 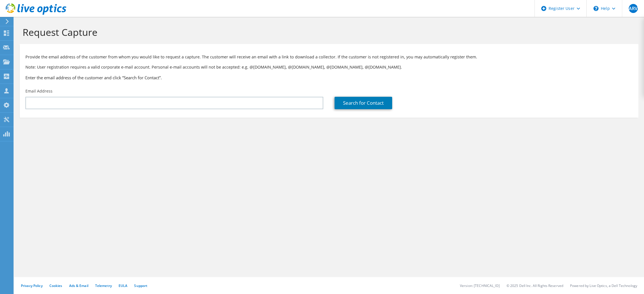 What do you see at coordinates (327, 32) in the screenshot?
I see `h1: Request Capture` at bounding box center [327, 32].